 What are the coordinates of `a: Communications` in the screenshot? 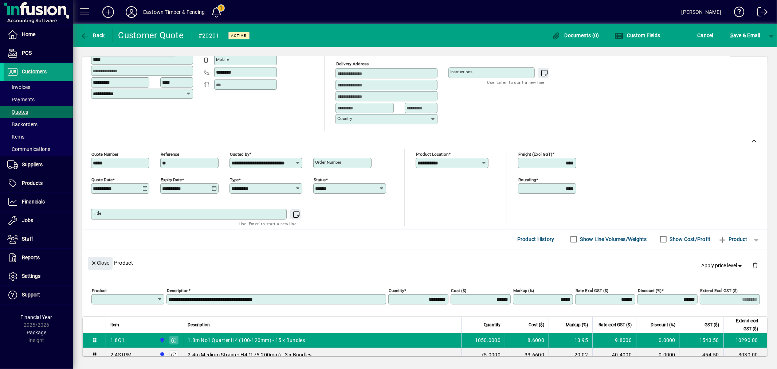 It's located at (38, 149).